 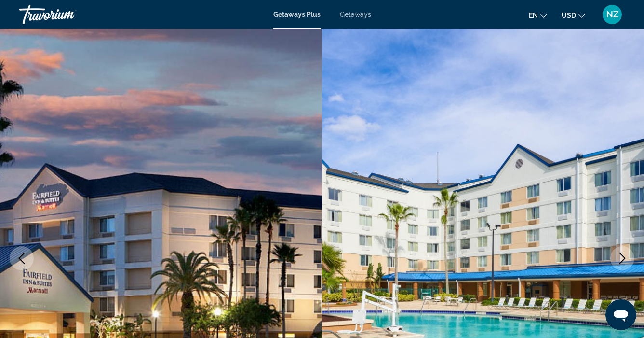 What do you see at coordinates (573, 15) in the screenshot?
I see `button: Change currency` at bounding box center [573, 15].